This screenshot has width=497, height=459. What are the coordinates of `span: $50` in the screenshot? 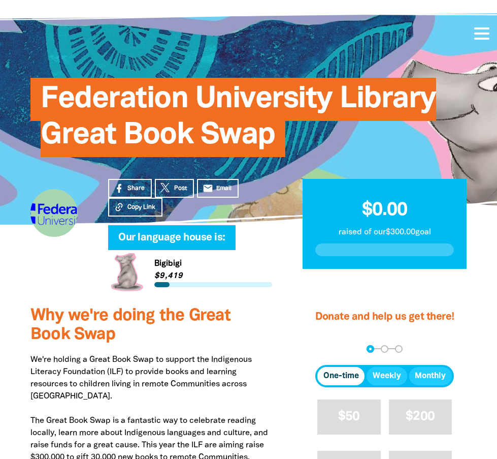 It's located at (349, 416).